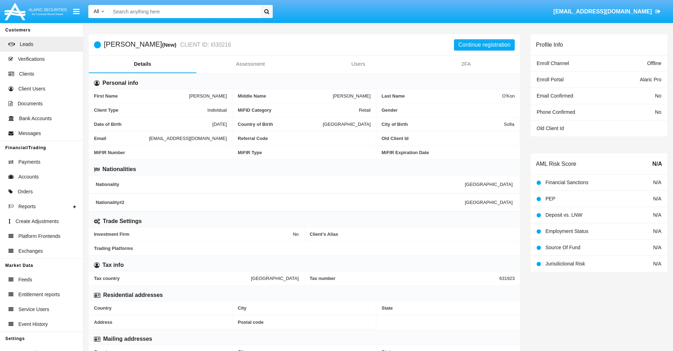  Describe the element at coordinates (33, 324) in the screenshot. I see `span: Event History` at that location.